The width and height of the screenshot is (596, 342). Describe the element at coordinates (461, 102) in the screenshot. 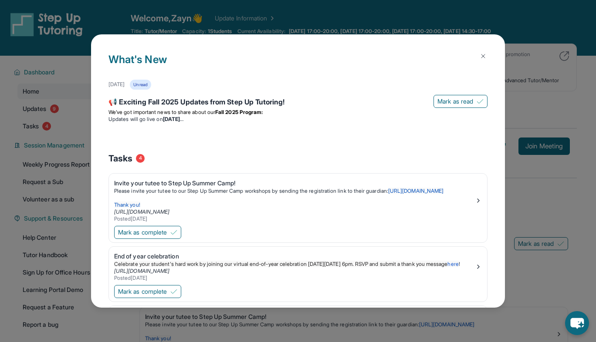

I see `button: Mark as read` at that location.